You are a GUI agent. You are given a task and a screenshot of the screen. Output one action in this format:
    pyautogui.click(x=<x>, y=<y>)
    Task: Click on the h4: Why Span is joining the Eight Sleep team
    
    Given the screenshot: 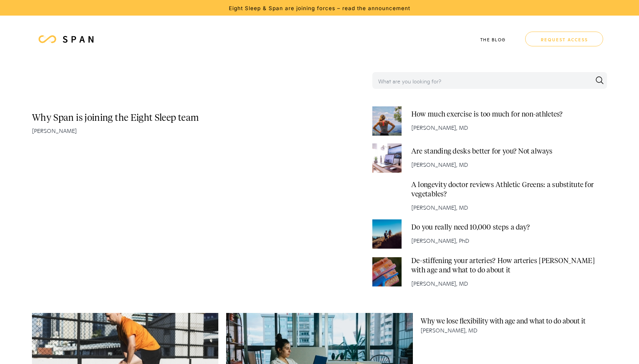 What is the action you would take?
    pyautogui.click(x=115, y=118)
    